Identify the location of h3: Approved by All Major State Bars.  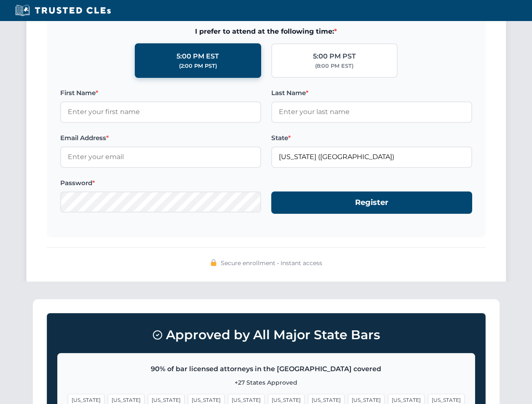
(266, 336).